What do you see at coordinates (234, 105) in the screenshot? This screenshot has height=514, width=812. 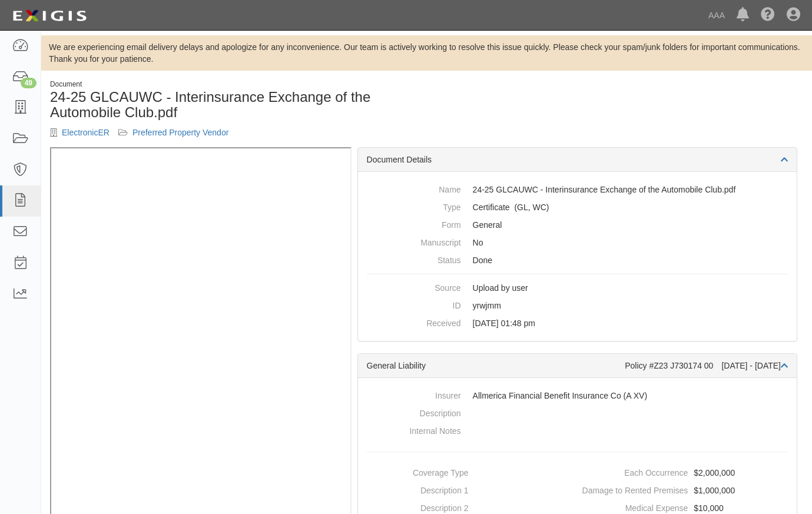 I see `h1: 24-25 GLCAUWC - Interinsurance Exchange of the Automobile Club.pdf` at bounding box center [234, 105].